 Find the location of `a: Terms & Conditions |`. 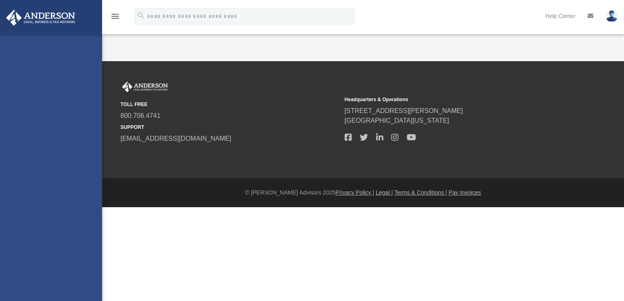

a: Terms & Conditions | is located at coordinates (420, 193).